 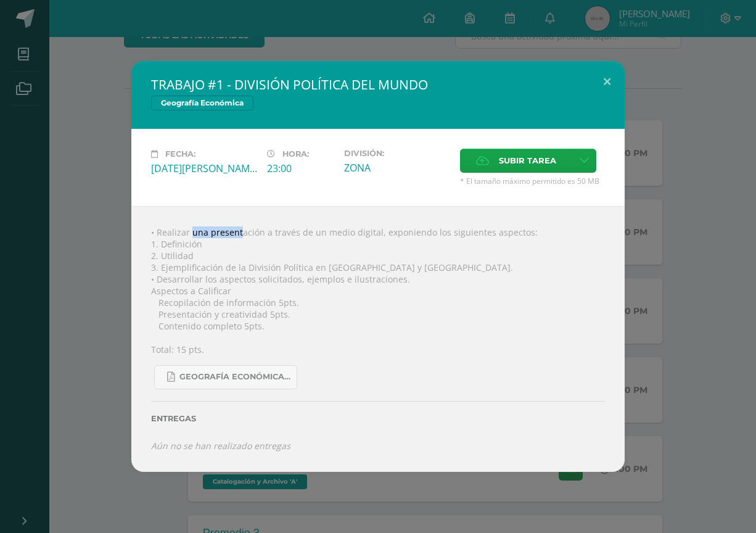 I want to click on button: Close (Esc), so click(x=607, y=82).